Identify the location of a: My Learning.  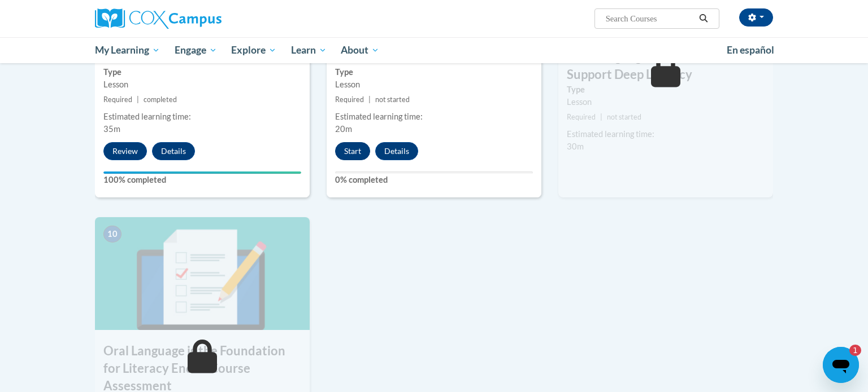
(127, 50).